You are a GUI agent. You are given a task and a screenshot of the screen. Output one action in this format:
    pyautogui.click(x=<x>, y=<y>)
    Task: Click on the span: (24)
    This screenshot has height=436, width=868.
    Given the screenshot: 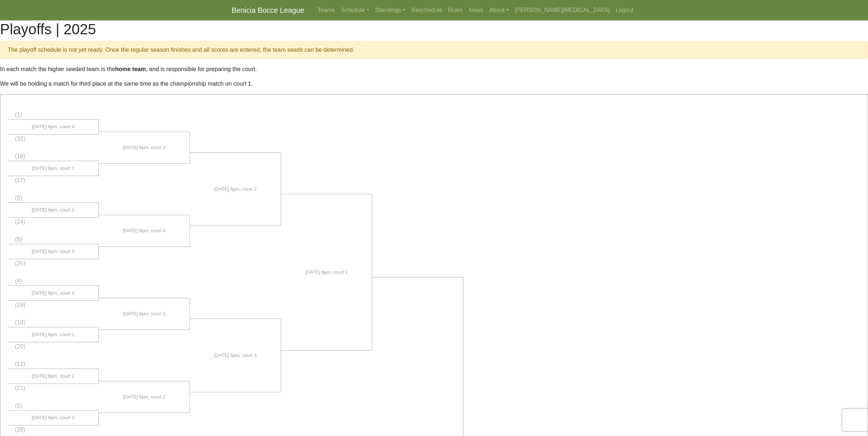 What is the action you would take?
    pyautogui.click(x=20, y=222)
    